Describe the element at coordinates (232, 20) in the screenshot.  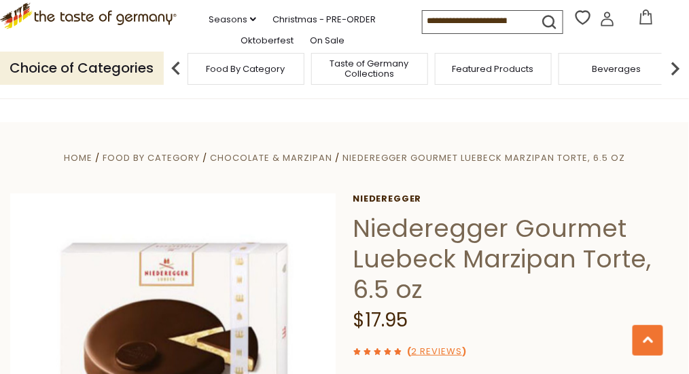
I see `a: Seasons` at that location.